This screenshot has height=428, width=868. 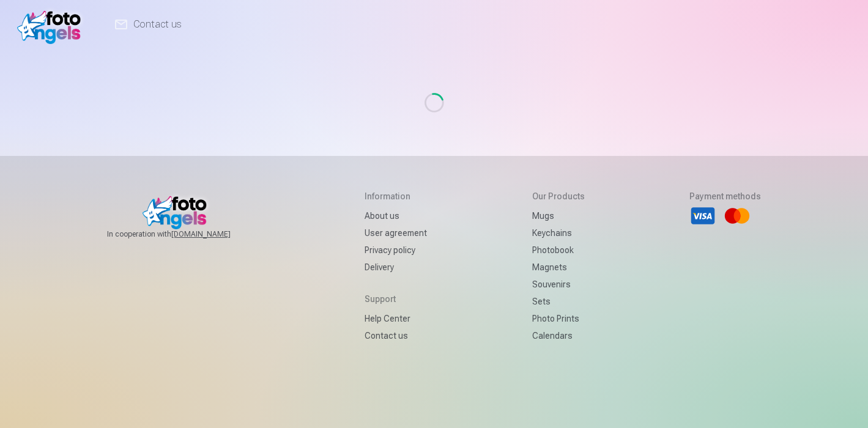 I want to click on img: /v1, so click(x=52, y=24).